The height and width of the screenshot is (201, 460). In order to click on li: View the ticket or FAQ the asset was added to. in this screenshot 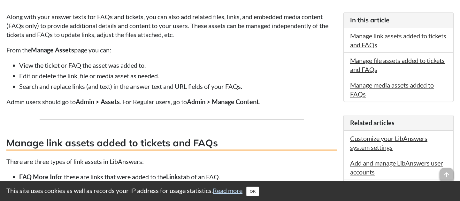, I will do `click(178, 65)`.